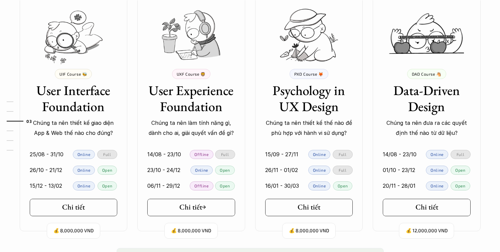 The width and height of the screenshot is (500, 252). I want to click on h3: Psychology in UX Design, so click(309, 98).